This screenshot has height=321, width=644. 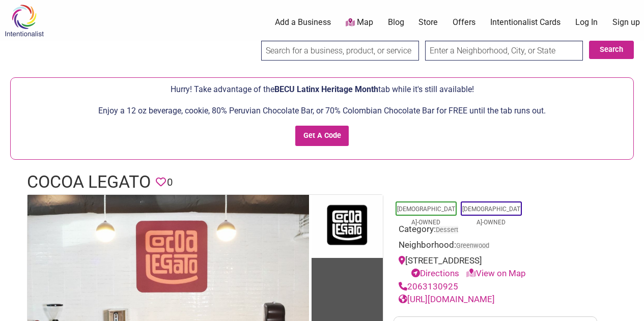 What do you see at coordinates (303, 22) in the screenshot?
I see `a: Add a Business` at bounding box center [303, 22].